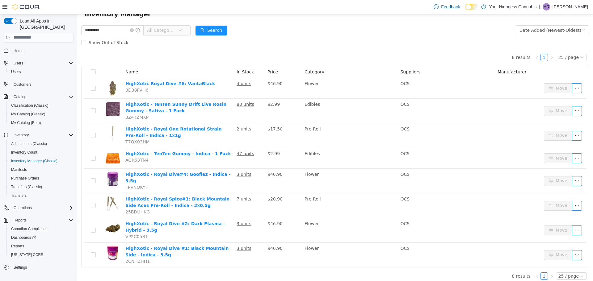 This screenshot has height=281, width=593. Describe the element at coordinates (333, 58) in the screenshot. I see `span: Suppliers` at that location.